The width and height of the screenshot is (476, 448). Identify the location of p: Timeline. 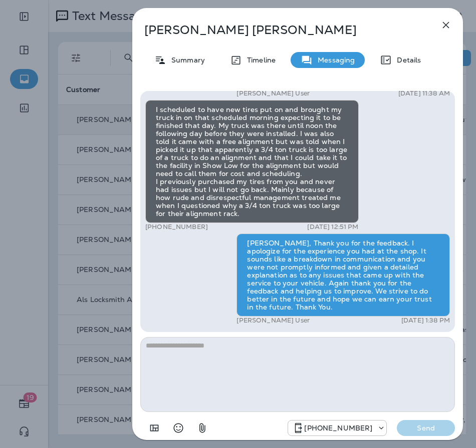
(258, 60).